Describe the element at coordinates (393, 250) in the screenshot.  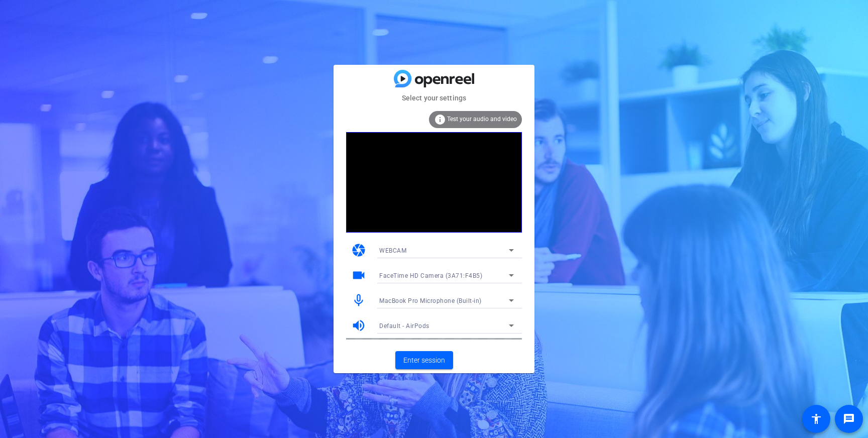
I see `span: WEBCAM` at that location.